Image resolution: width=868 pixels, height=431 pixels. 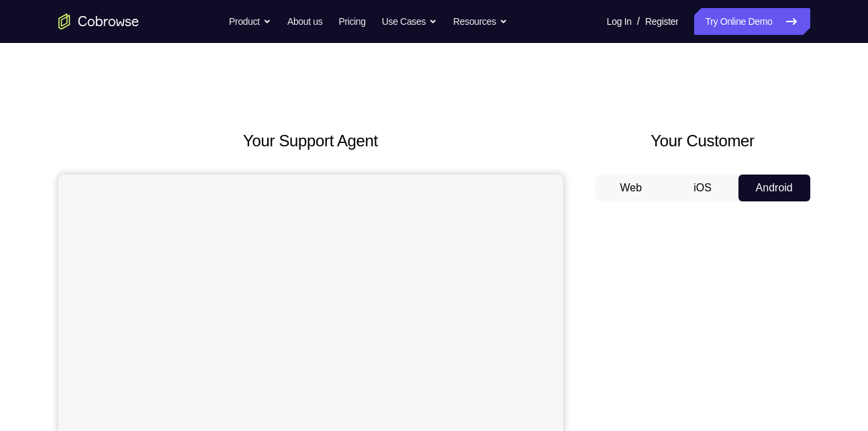 I want to click on a: Go to the home page, so click(x=99, y=21).